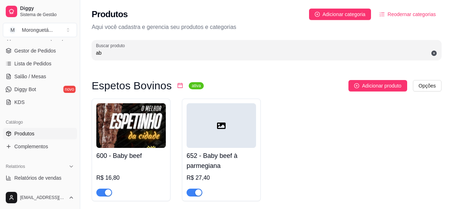 The width and height of the screenshot is (453, 209). I want to click on div: Catálogo, so click(40, 122).